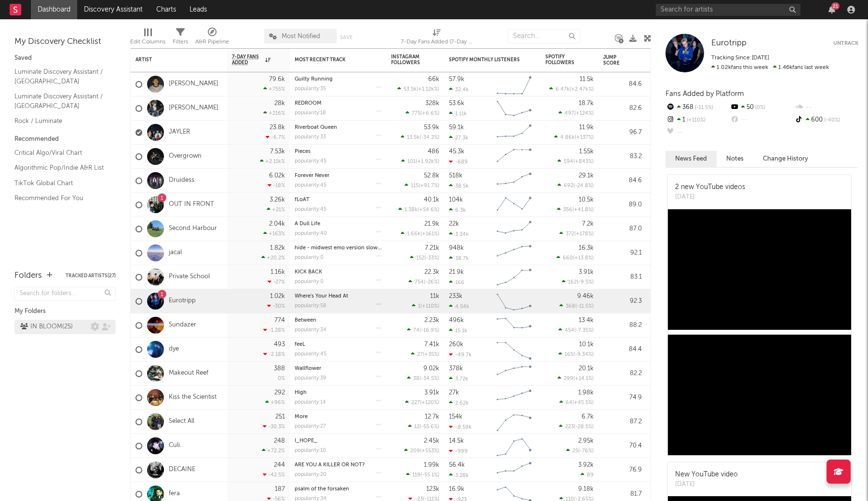 The width and height of the screenshot is (868, 501). Describe the element at coordinates (587, 344) in the screenshot. I see `div: 10.1k` at that location.